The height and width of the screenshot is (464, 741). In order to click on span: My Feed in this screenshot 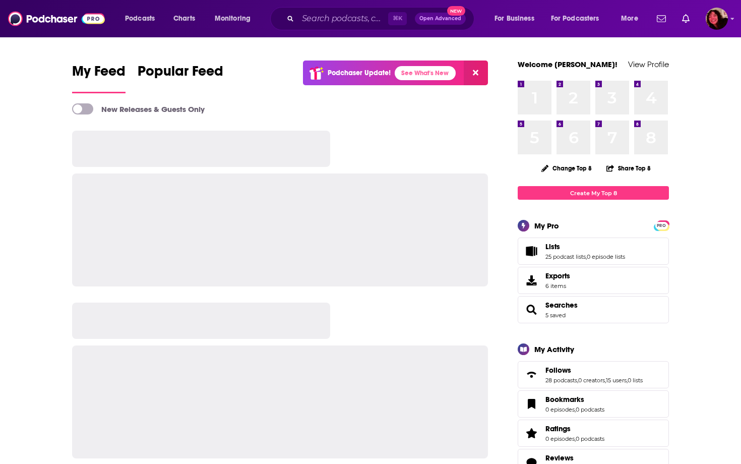, I will do `click(99, 74)`.